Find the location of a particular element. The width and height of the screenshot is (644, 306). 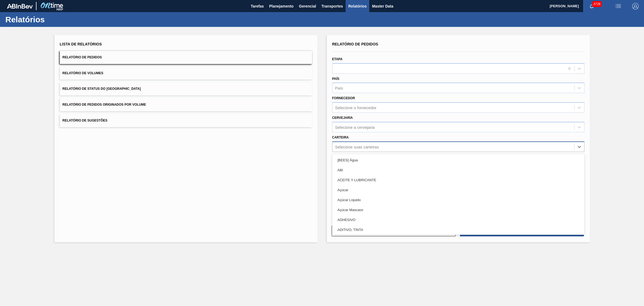

div: ACEITE Y LUBRICANTE is located at coordinates (459, 180).